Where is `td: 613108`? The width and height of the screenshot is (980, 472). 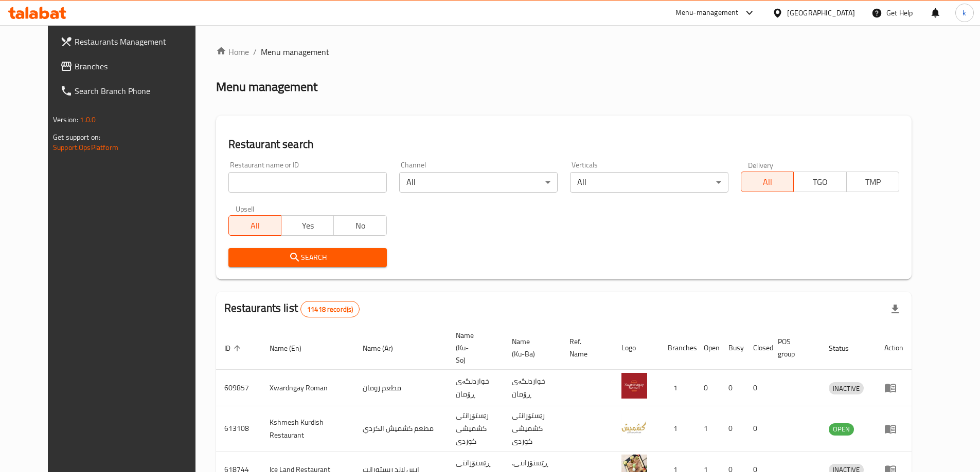
td: 613108 is located at coordinates (239, 429).